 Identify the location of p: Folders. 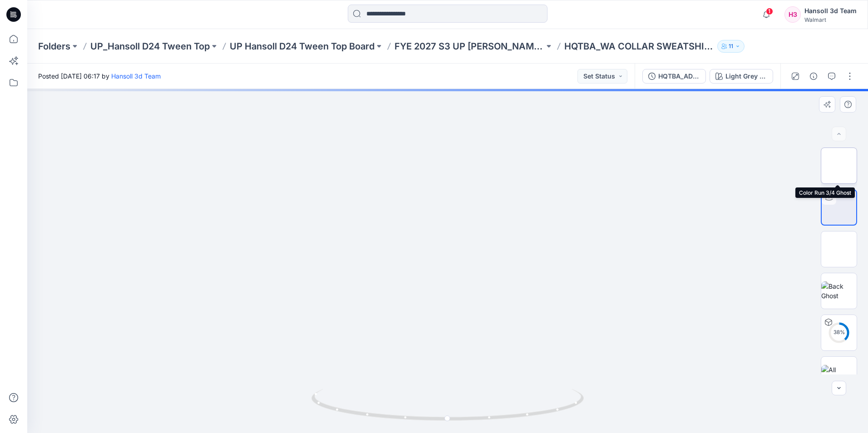
(54, 46).